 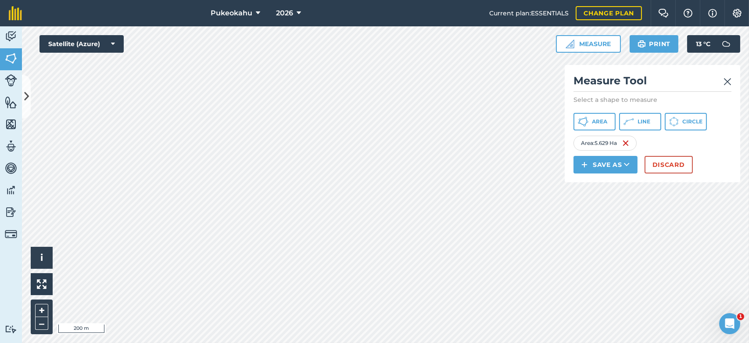 I want to click on img: Ruler icon, so click(x=570, y=44).